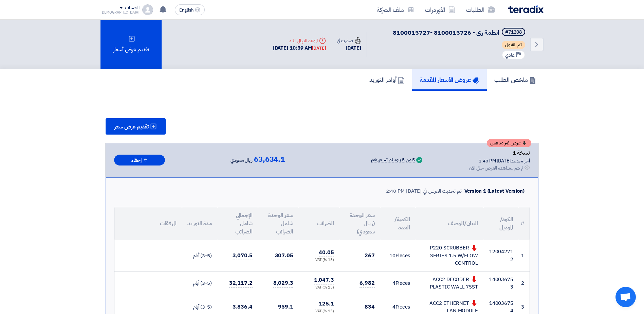  I want to click on div: P220 SCRUBBER SERIES 1.5 W/FLOW CONTROL, so click(449, 256).